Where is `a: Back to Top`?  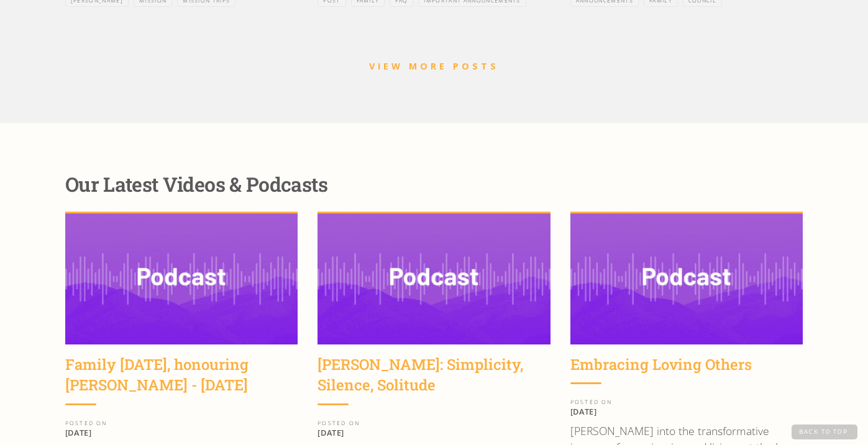
a: Back to Top is located at coordinates (824, 432).